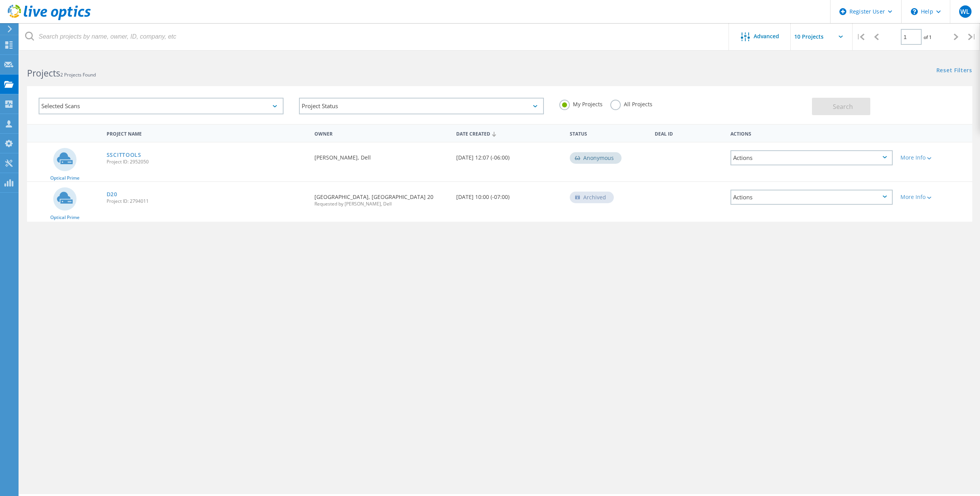 This screenshot has height=496, width=980. I want to click on label: All Projects, so click(632, 103).